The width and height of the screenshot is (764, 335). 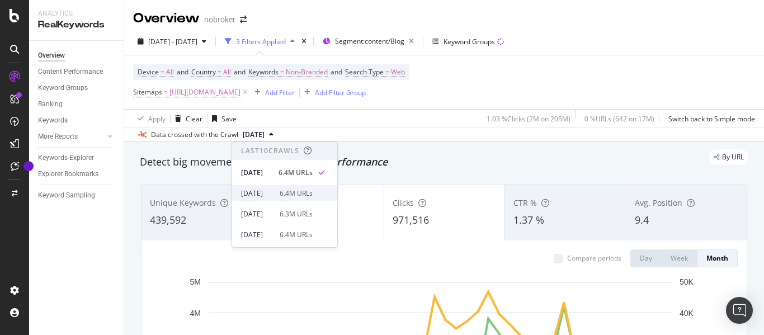 I want to click on button: Month, so click(x=717, y=258).